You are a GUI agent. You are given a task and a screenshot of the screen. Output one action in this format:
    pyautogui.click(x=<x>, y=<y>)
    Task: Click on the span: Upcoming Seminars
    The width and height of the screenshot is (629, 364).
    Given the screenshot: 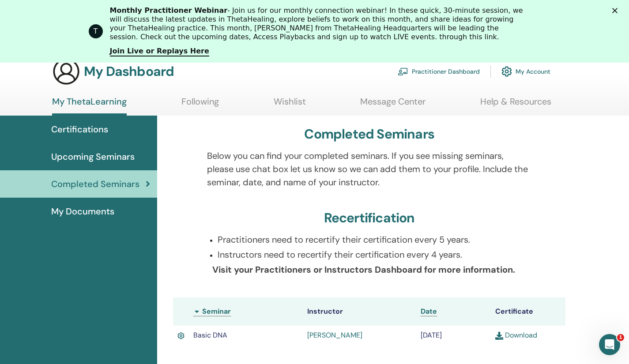 What is the action you would take?
    pyautogui.click(x=93, y=156)
    